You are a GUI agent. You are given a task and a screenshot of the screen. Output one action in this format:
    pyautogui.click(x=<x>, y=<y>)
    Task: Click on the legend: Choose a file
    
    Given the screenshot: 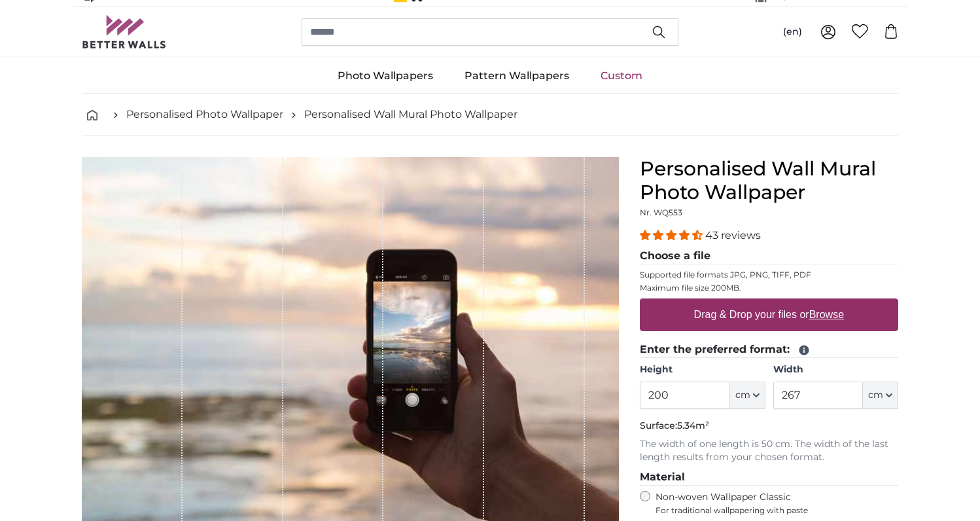 What is the action you would take?
    pyautogui.click(x=768, y=256)
    